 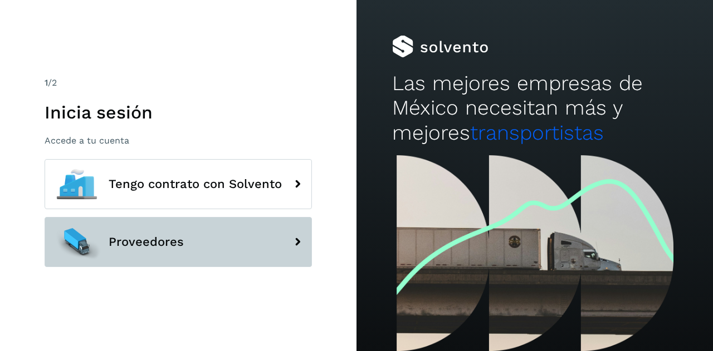 What do you see at coordinates (146, 242) in the screenshot?
I see `span: Proveedores` at bounding box center [146, 242].